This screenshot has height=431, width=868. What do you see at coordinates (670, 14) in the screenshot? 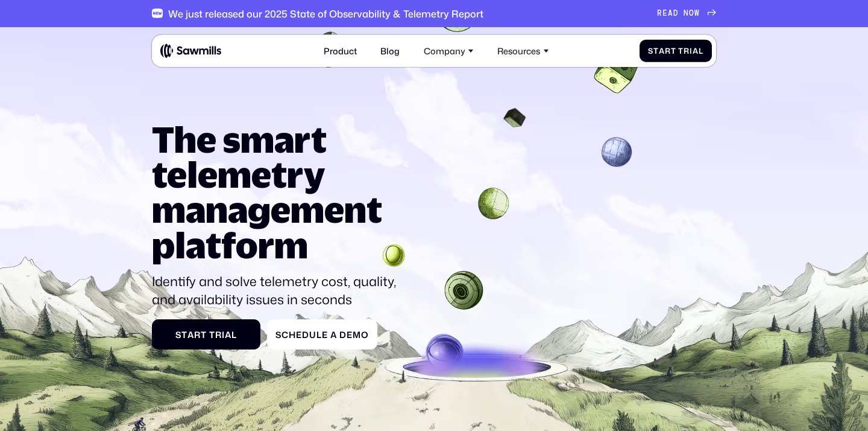
I see `span: A` at bounding box center [670, 14].